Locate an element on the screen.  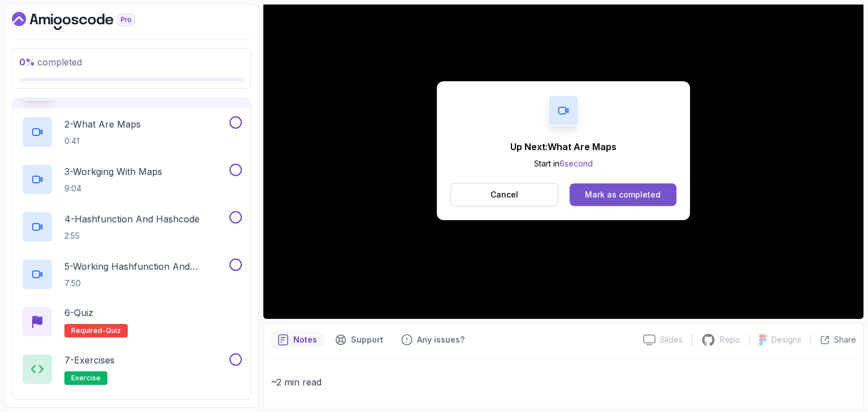
a: Dashboard is located at coordinates (87, 21).